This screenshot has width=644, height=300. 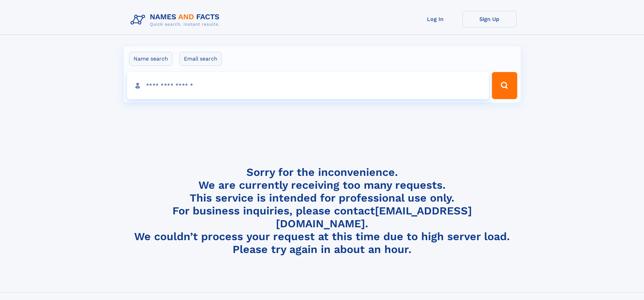 I want to click on a: Sign Up, so click(x=490, y=19).